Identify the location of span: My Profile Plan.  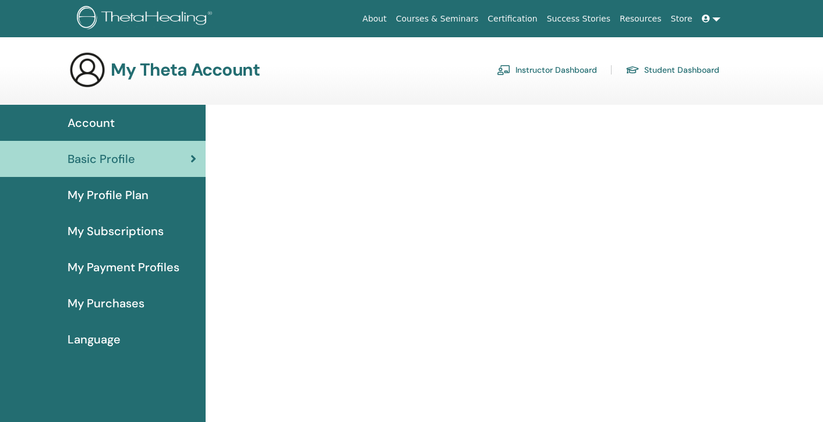
(108, 195).